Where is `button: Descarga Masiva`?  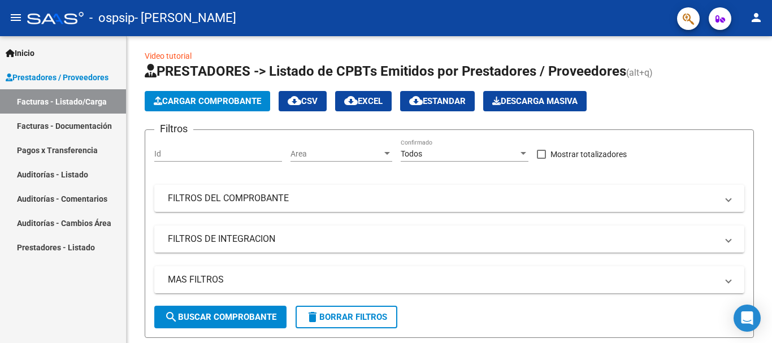 button: Descarga Masiva is located at coordinates (535, 101).